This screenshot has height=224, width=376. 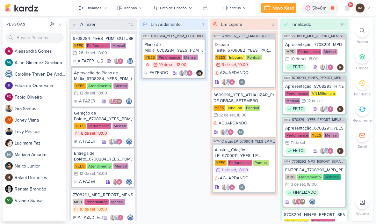 I want to click on span: IM73, so click(x=146, y=36).